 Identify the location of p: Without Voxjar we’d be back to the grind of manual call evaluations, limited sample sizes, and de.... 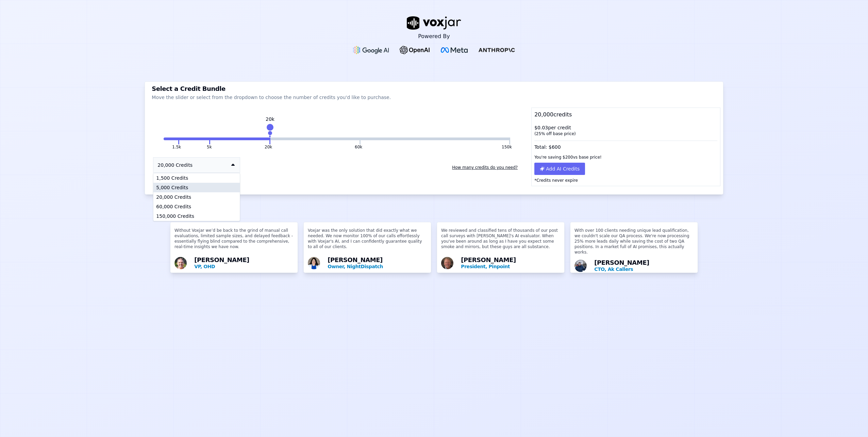
(234, 241).